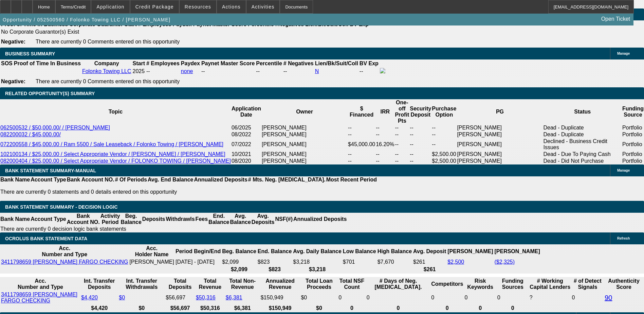 Image resolution: width=644 pixels, height=314 pixels. I want to click on td: $0, so click(319, 297).